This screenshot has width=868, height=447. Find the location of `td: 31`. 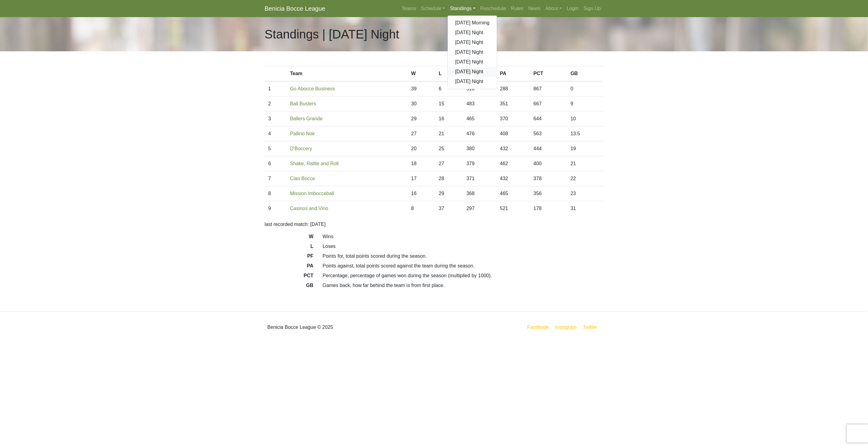

td: 31 is located at coordinates (585, 209).